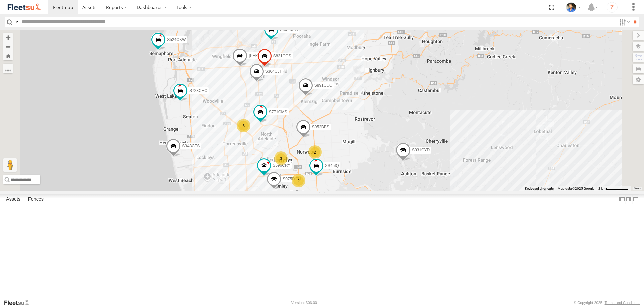  I want to click on img: fleetsu-logo-horizontal.svg, so click(24, 7).